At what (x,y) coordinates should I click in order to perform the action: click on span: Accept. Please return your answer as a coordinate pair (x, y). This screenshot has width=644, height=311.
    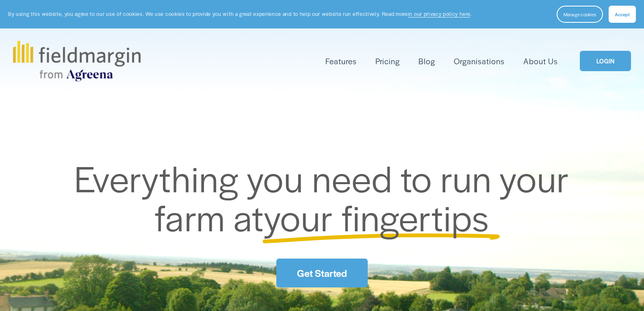
    Looking at the image, I should click on (622, 14).